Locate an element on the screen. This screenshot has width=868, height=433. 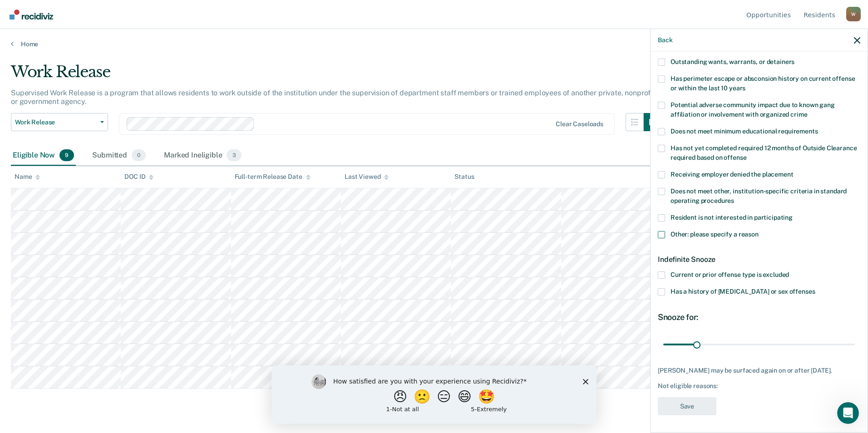
div: Clear caseloads is located at coordinates (580, 124).